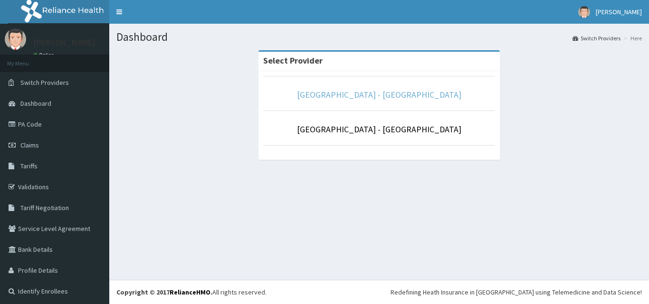  What do you see at coordinates (379, 292) in the screenshot?
I see `footer: All rights reserved.` at bounding box center [379, 292].